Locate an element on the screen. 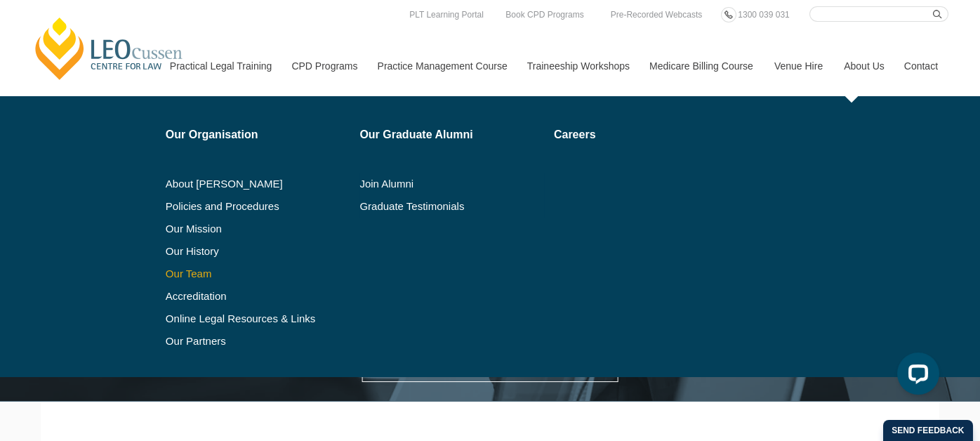  span: 1300 039 031 is located at coordinates (764, 15).